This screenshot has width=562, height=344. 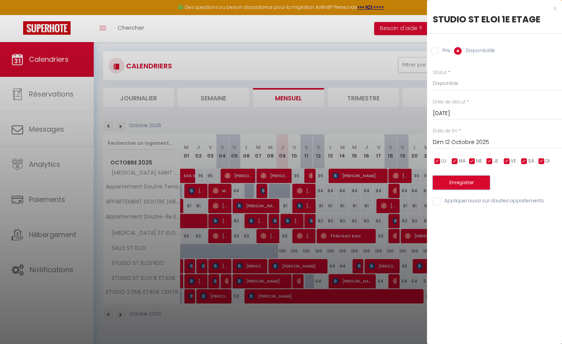 I want to click on label: Statut, so click(x=440, y=73).